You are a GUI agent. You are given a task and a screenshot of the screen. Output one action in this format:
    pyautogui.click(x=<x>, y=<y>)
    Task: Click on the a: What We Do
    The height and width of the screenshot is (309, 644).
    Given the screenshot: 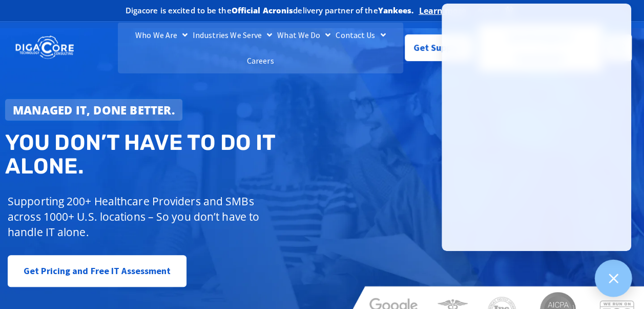 What is the action you would take?
    pyautogui.click(x=304, y=35)
    